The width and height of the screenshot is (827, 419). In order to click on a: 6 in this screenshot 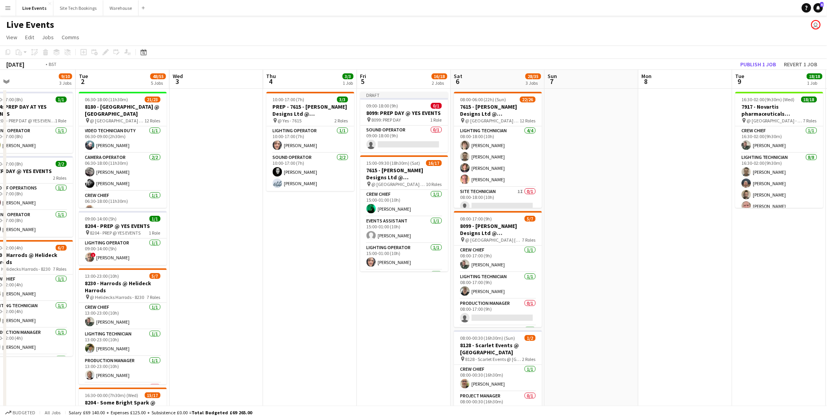, I will do `click(819, 8)`.